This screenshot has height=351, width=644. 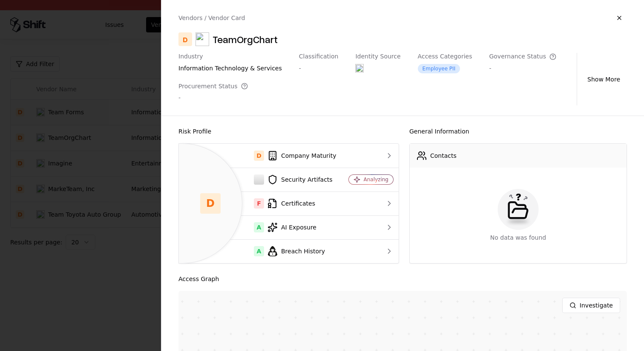 What do you see at coordinates (212, 18) in the screenshot?
I see `div: Vendors / Vendor Card` at bounding box center [212, 18].